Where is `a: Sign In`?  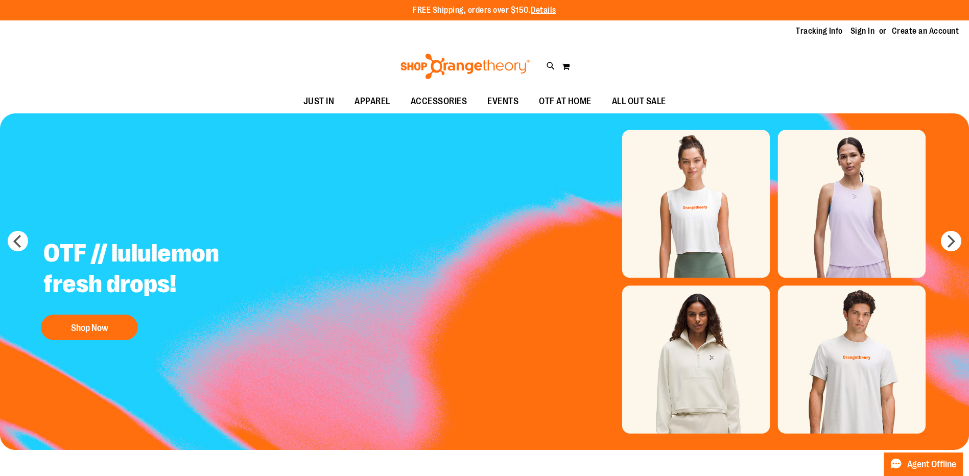
a: Sign In is located at coordinates (863, 31).